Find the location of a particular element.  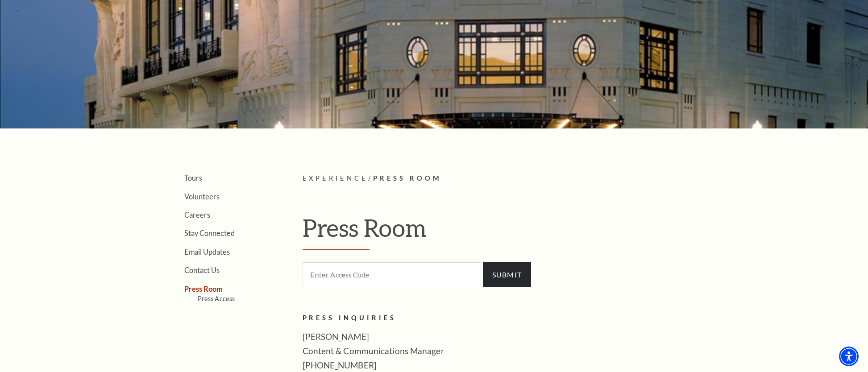

input: Enter Access Code is located at coordinates (392, 275).